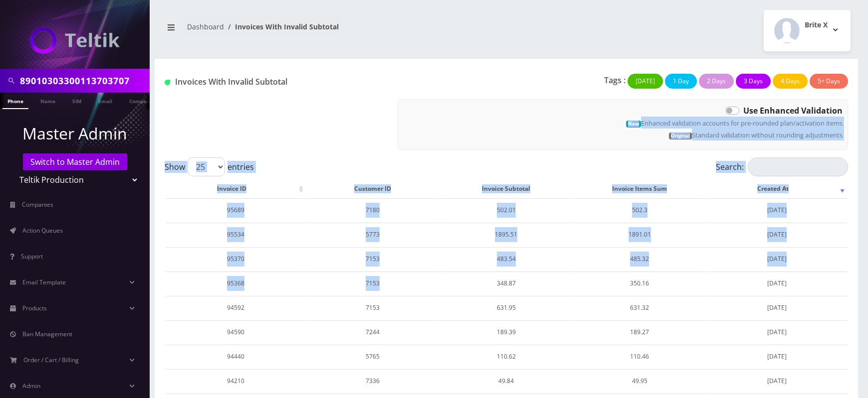 This screenshot has height=398, width=868. Describe the element at coordinates (209, 167) in the screenshot. I see `label: Show entries` at that location.